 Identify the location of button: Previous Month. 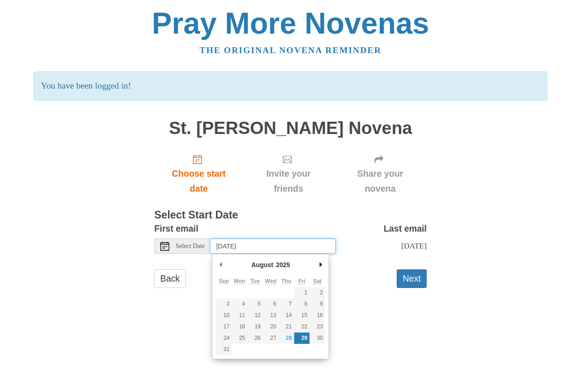
(221, 265).